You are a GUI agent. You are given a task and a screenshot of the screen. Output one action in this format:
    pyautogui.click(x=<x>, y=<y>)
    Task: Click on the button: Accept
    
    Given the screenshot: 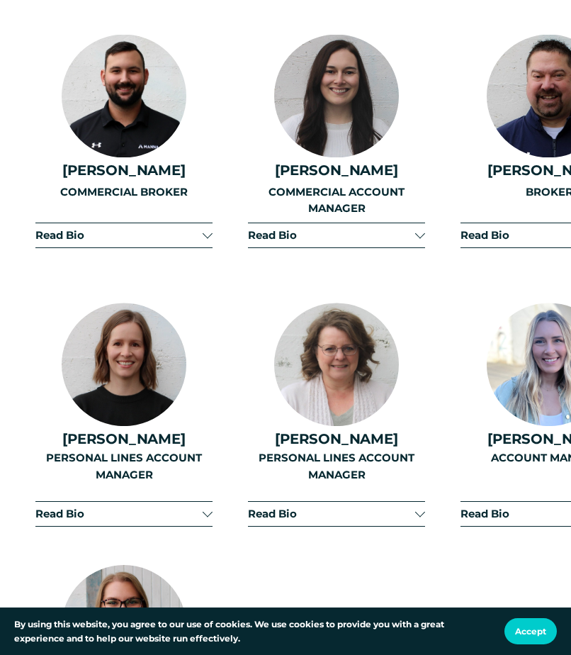 What is the action you would take?
    pyautogui.click(x=531, y=631)
    